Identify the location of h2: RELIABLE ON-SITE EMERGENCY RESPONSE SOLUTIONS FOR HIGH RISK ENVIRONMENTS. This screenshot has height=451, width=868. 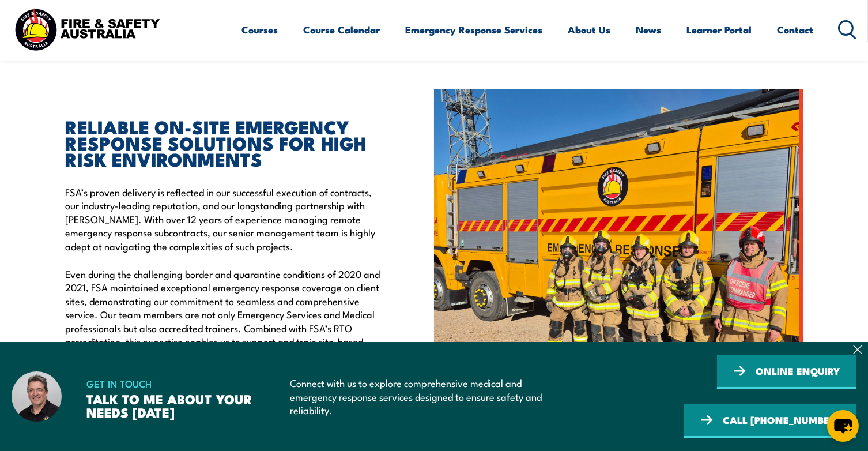
(224, 142).